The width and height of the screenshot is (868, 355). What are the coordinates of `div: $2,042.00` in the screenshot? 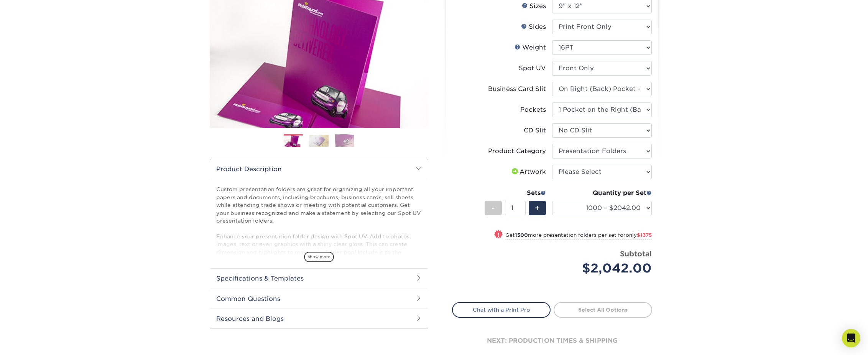 It's located at (605, 268).